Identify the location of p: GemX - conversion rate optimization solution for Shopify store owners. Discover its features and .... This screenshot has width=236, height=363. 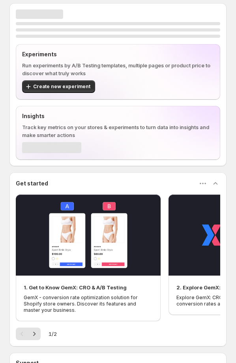
(88, 304).